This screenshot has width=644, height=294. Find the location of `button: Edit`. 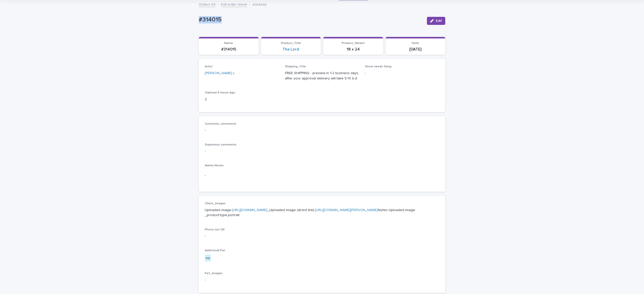

button: Edit is located at coordinates (436, 21).